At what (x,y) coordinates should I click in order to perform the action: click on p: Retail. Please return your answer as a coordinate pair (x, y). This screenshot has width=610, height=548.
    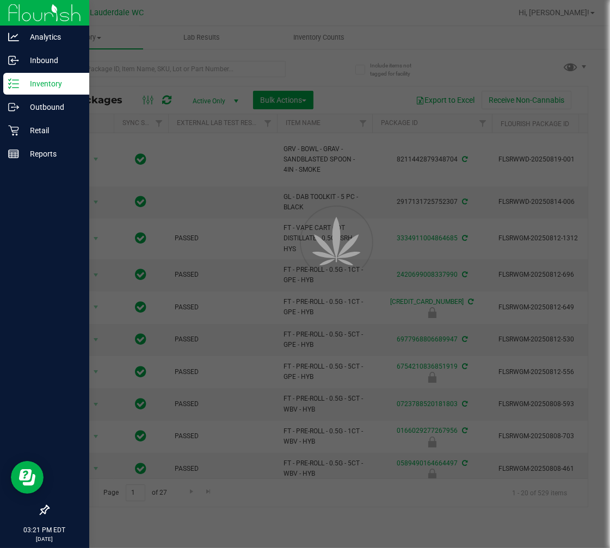
    Looking at the image, I should click on (52, 131).